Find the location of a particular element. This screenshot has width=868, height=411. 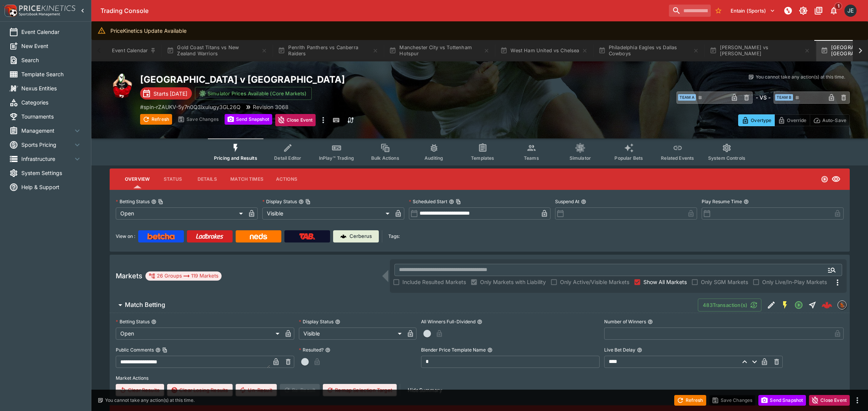

button: Betting Status is located at coordinates (153, 321).